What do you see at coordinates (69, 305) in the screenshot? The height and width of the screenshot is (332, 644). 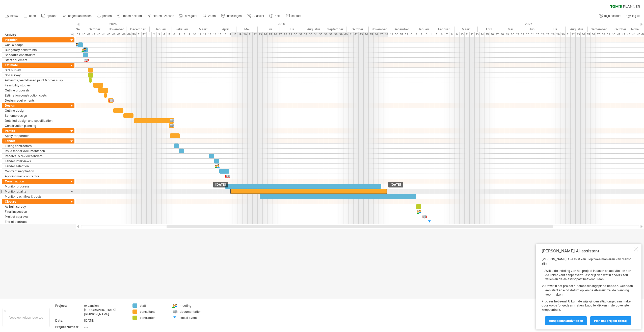 I see `div: Project:` at bounding box center [69, 305].